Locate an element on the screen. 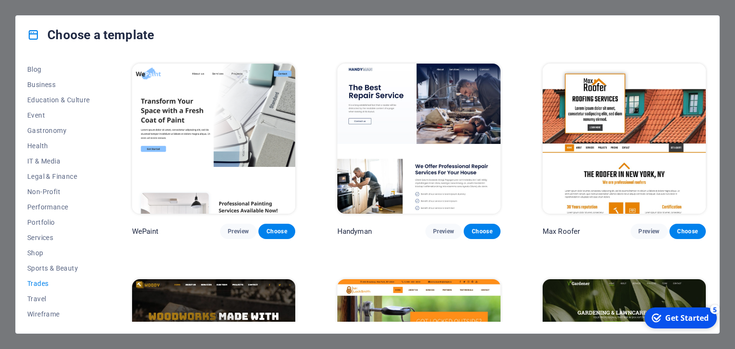 The width and height of the screenshot is (735, 349). button: Trades is located at coordinates (58, 284).